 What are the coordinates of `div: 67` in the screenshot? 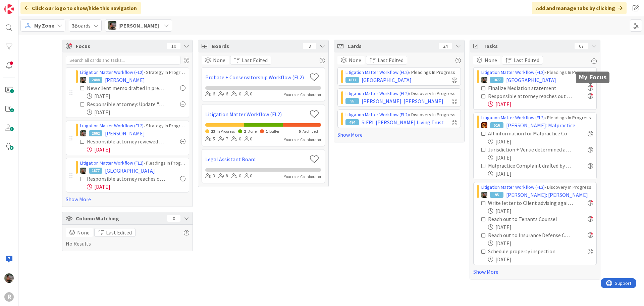 It's located at (581, 46).